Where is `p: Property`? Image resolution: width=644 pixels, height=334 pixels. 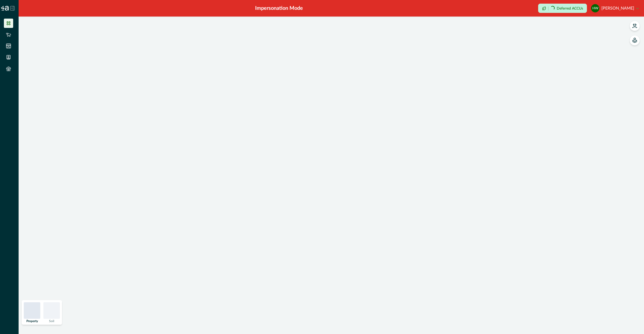
p: Property is located at coordinates (32, 321).